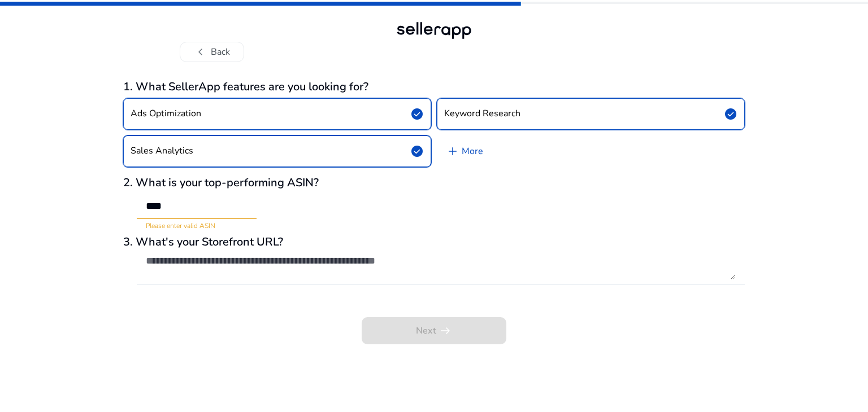 Image resolution: width=868 pixels, height=412 pixels. What do you see at coordinates (434, 242) in the screenshot?
I see `h3: 3. What's your Storefront URL?` at bounding box center [434, 242].